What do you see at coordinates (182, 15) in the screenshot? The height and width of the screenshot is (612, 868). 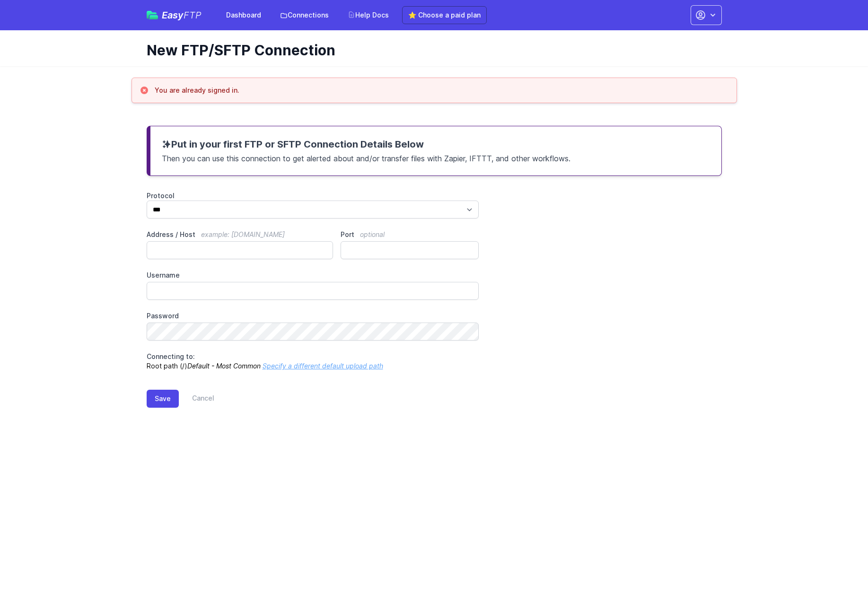 I see `span: Easy` at bounding box center [182, 15].